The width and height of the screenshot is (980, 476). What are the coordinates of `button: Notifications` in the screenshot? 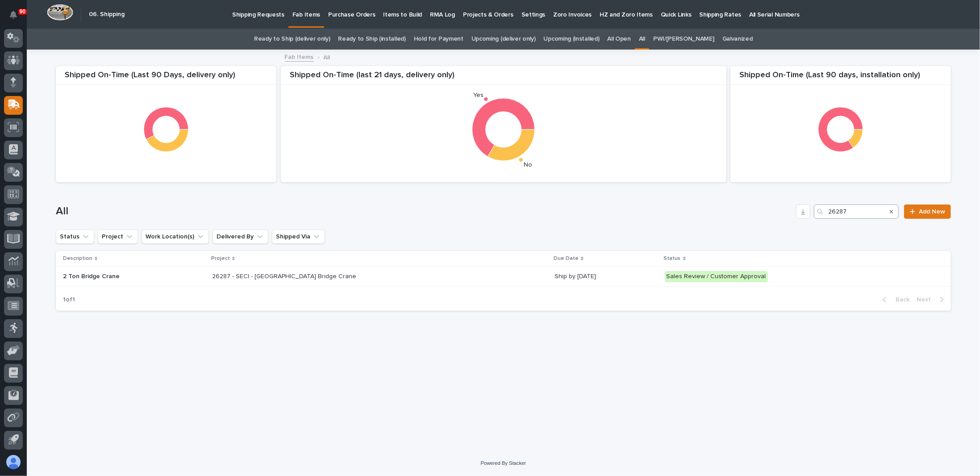 It's located at (14, 14).